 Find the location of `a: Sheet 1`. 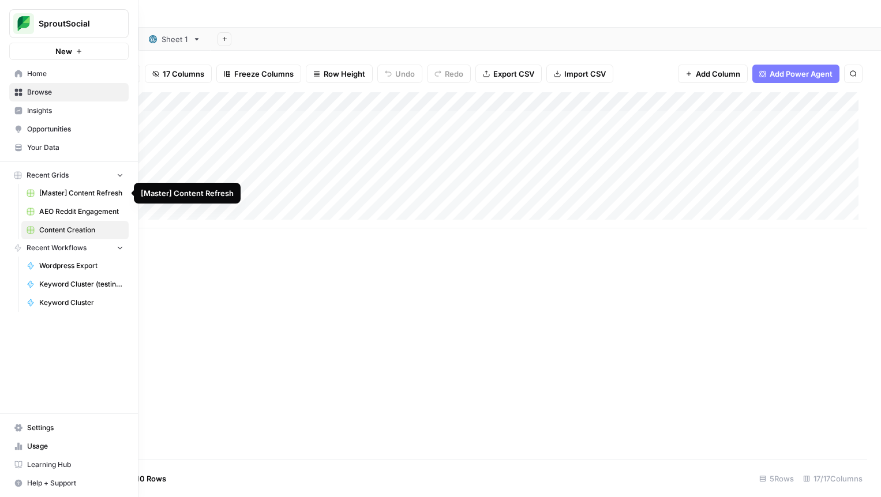

a: Sheet 1 is located at coordinates (175, 39).